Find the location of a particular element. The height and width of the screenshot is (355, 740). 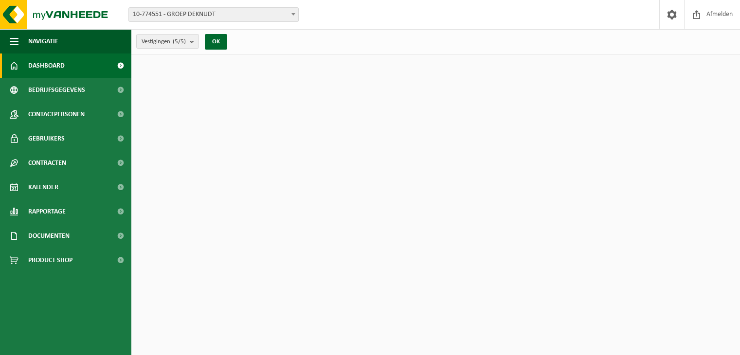

span: Product Shop is located at coordinates (50, 260).